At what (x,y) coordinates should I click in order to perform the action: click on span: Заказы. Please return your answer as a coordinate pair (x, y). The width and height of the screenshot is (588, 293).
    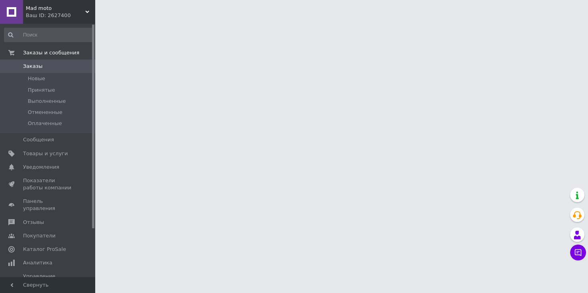
    Looking at the image, I should click on (33, 66).